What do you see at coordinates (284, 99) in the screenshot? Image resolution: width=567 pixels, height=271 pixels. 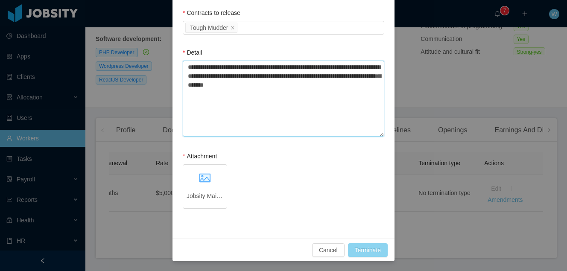 I see `textarea: Detail` at bounding box center [284, 99].